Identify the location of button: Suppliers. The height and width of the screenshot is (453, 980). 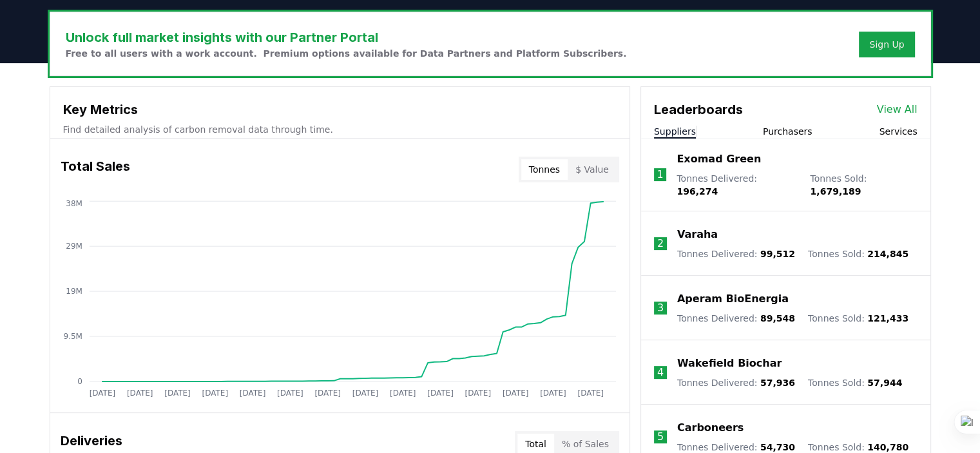
(675, 131).